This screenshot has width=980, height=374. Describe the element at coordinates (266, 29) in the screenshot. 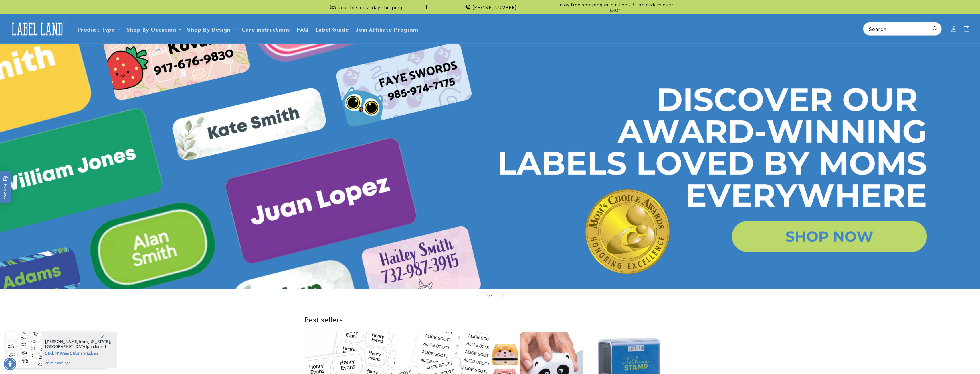

I see `a: Care instructions` at that location.